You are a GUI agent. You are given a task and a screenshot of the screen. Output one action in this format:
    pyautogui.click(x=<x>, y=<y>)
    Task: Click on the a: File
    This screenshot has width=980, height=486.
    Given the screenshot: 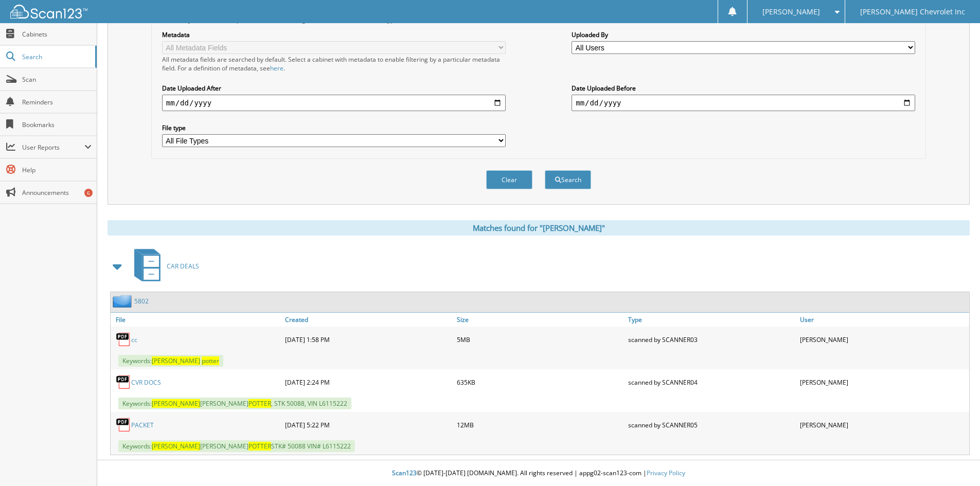 What is the action you would take?
    pyautogui.click(x=196, y=319)
    